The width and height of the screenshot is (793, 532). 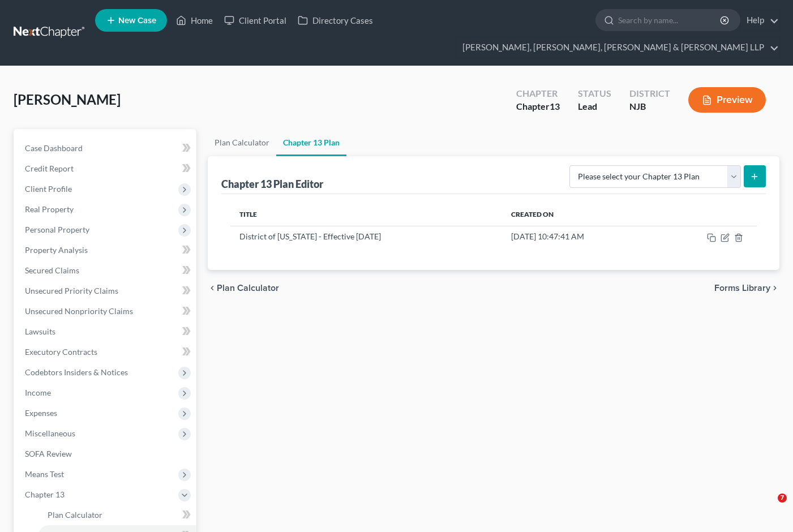 What do you see at coordinates (650, 107) in the screenshot?
I see `div: NJB` at bounding box center [650, 107].